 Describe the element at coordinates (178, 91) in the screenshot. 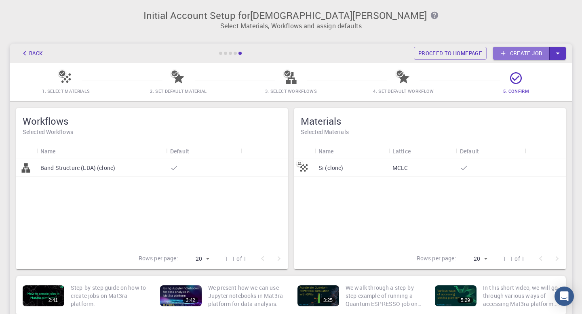

I see `span: 2. Set Default Material` at that location.